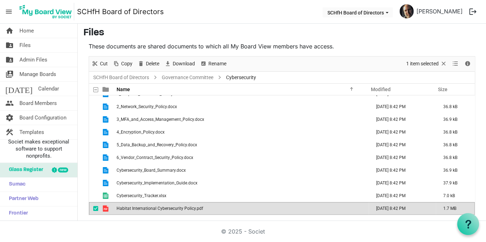  What do you see at coordinates (213, 64) in the screenshot?
I see `button: Rename` at bounding box center [213, 64].